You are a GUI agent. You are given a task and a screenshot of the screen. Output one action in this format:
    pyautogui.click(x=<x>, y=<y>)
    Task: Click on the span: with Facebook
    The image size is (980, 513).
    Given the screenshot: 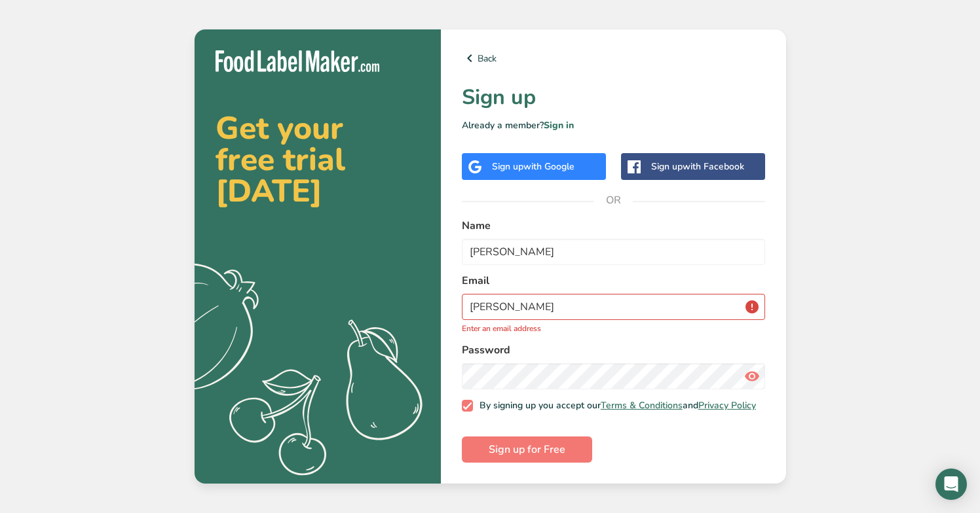 What is the action you would take?
    pyautogui.click(x=713, y=167)
    